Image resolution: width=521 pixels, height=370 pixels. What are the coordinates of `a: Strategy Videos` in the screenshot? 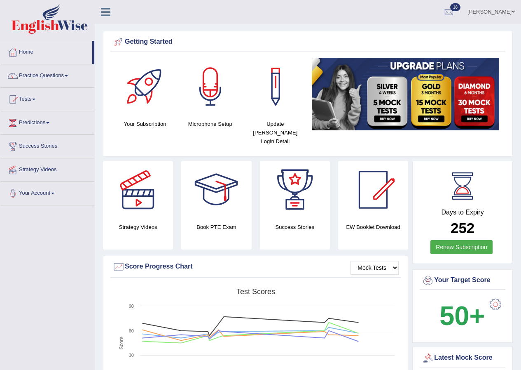 It's located at (47, 169).